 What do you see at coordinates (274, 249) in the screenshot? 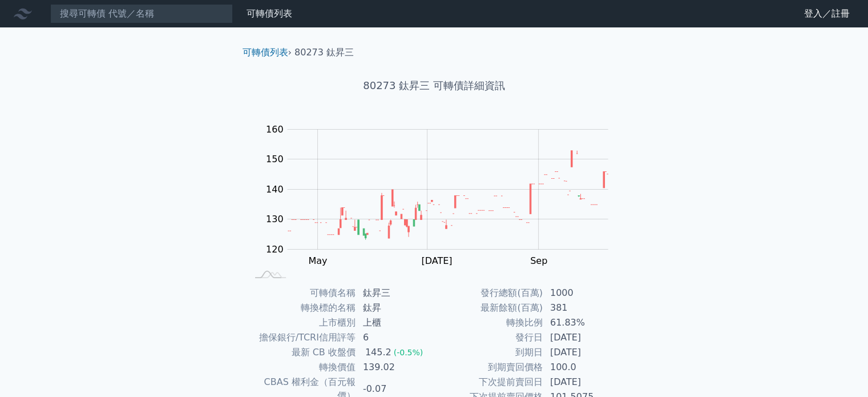
I see `tspan: 120` at bounding box center [274, 249].